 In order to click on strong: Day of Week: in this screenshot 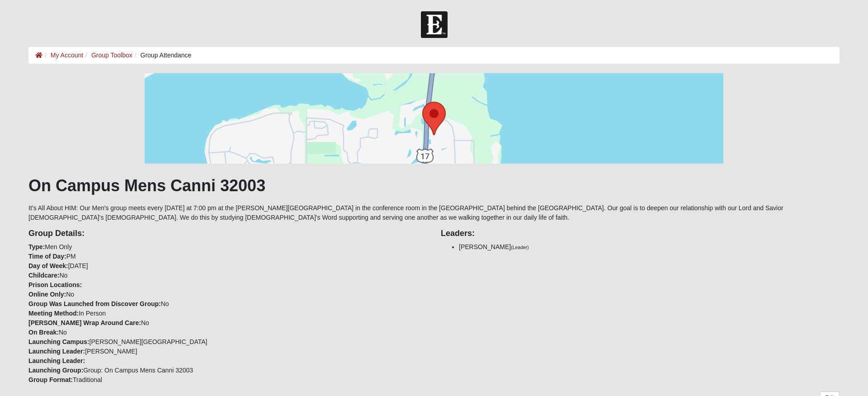, I will do `click(48, 266)`.